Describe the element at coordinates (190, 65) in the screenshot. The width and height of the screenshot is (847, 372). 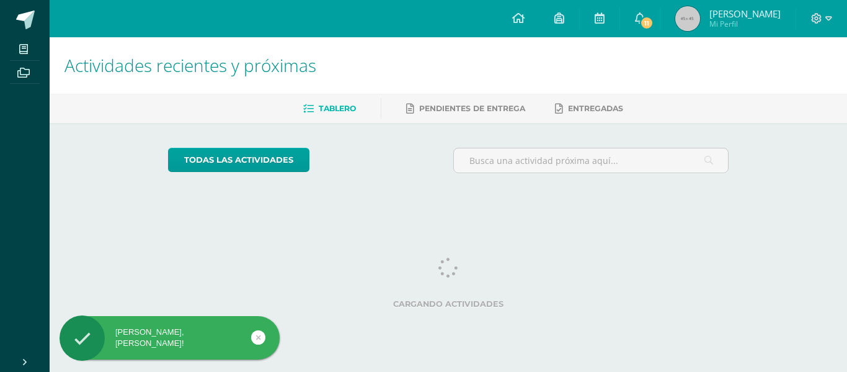
I see `span: Actividades recientes y próximas` at that location.